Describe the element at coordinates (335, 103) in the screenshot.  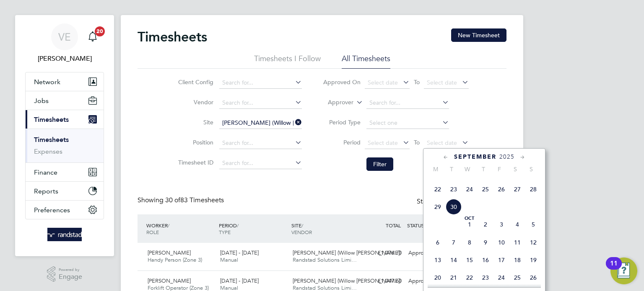
I see `label: Approver` at that location.